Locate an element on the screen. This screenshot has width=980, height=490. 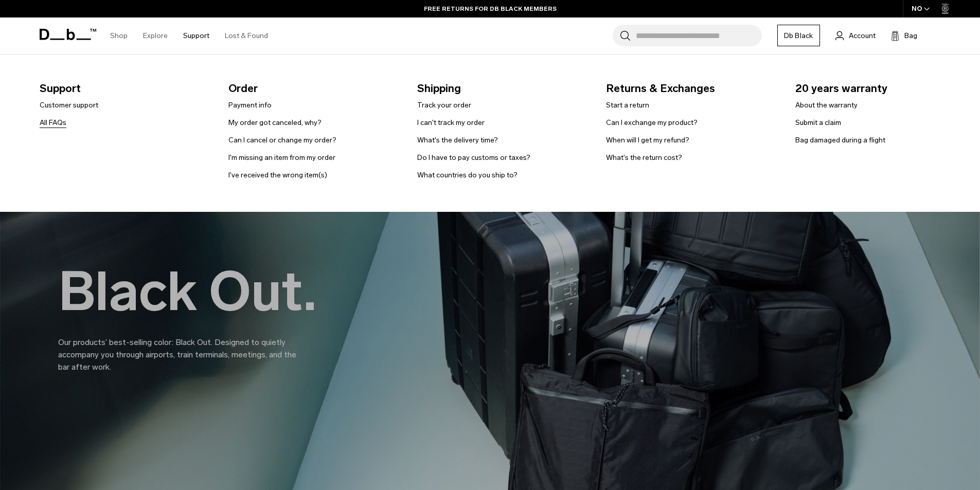
a: When will I get my refund? is located at coordinates (647, 140).